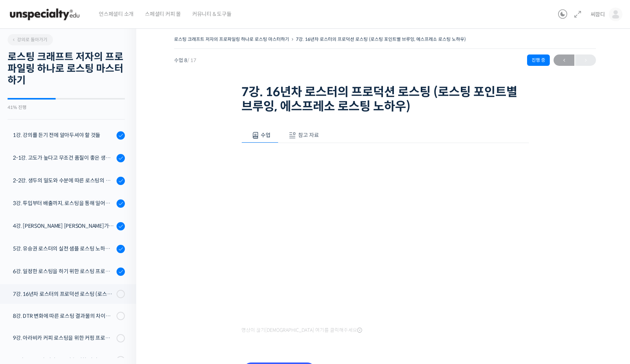 Image resolution: width=630 pixels, height=364 pixels. What do you see at coordinates (381, 39) in the screenshot?
I see `a: 7강. 16년차 로스터의 프로덕션 로스팅 (로스팅 포인트별 브루잉, 에스프레소 로스팅 노하우)` at bounding box center [381, 39].